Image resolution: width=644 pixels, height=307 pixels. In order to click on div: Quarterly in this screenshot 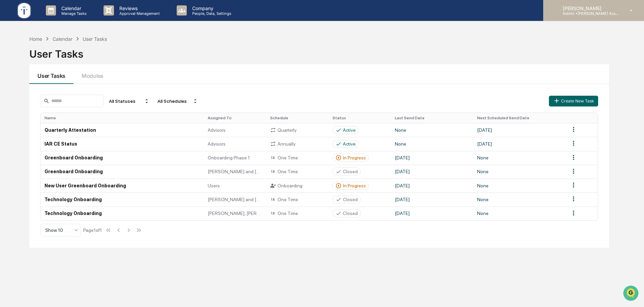, I will do `click(297, 130)`.